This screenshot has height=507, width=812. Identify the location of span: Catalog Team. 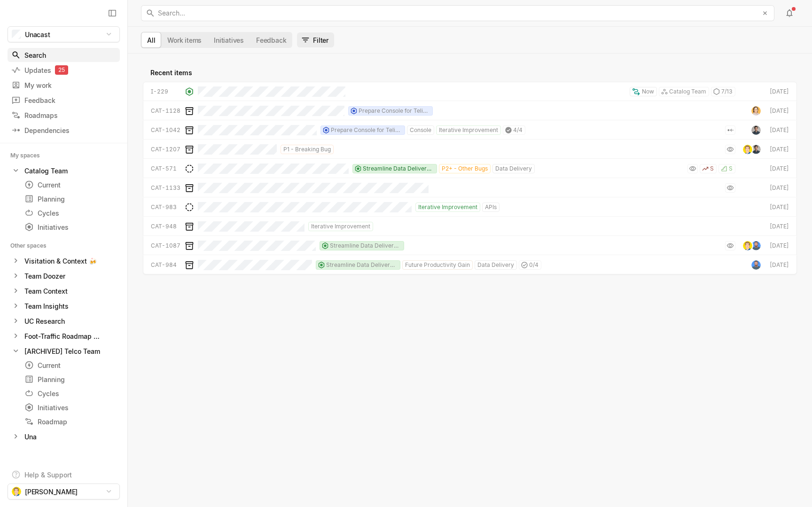
(688, 91).